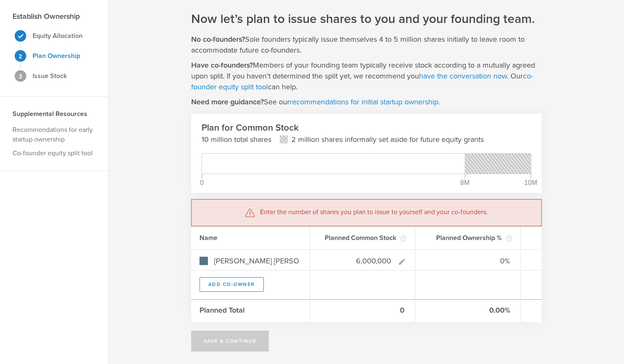 The height and width of the screenshot is (364, 624). I want to click on a: have the conversation now, so click(463, 76).